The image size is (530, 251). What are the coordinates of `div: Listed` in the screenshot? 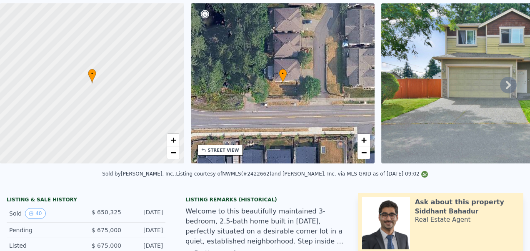 It's located at (44, 245).